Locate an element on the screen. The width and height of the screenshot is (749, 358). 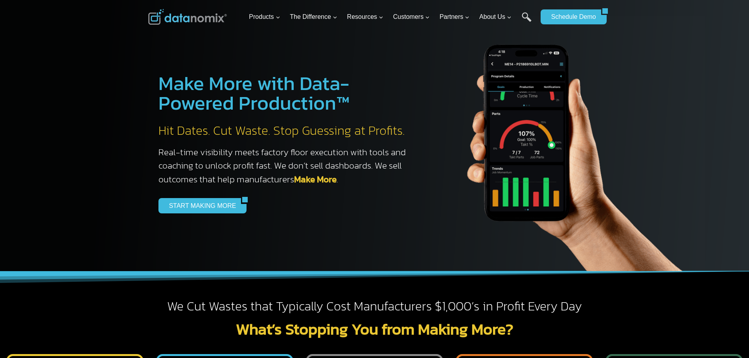
a: Schedule Demo is located at coordinates (571, 17).